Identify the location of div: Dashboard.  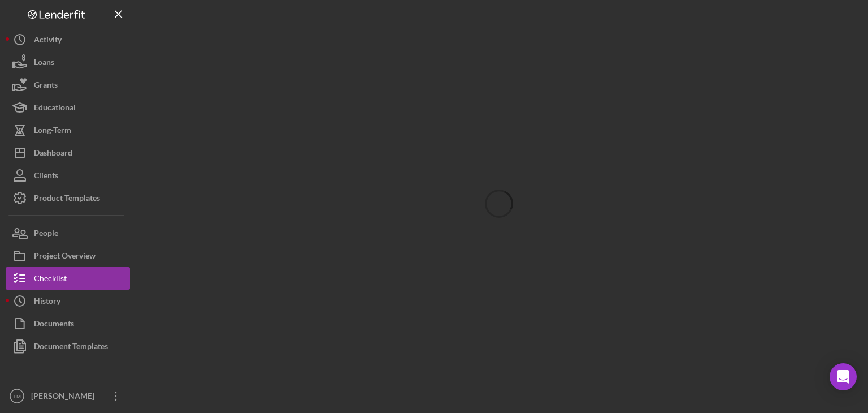
(53, 154).